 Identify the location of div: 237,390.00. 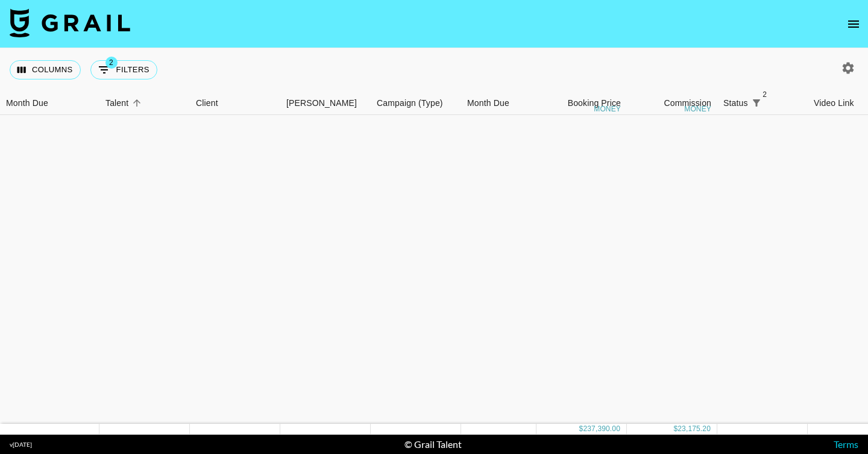
(601, 429).